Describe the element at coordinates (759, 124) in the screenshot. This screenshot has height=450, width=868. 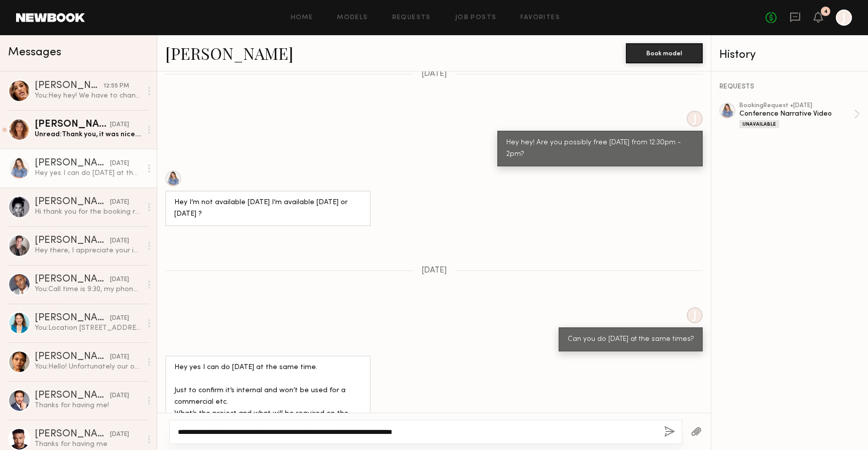
I see `div: Unavailable` at that location.